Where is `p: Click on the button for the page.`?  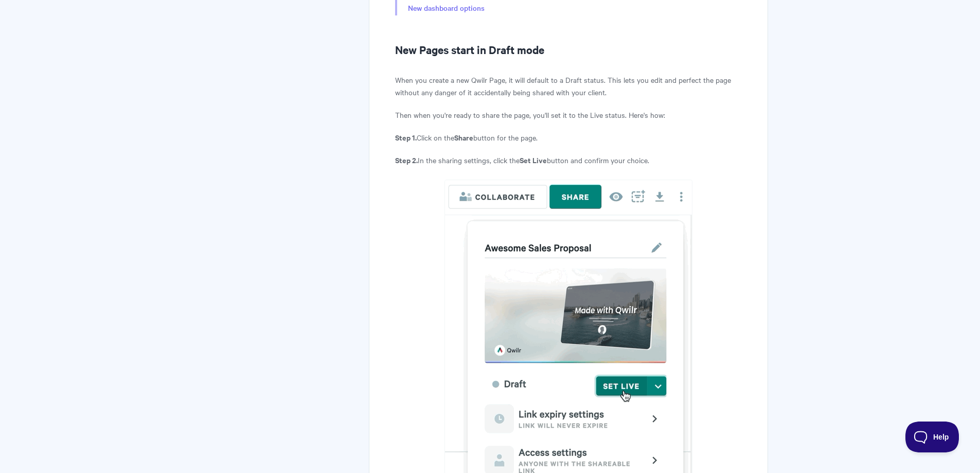
p: Click on the button for the page. is located at coordinates (568, 138).